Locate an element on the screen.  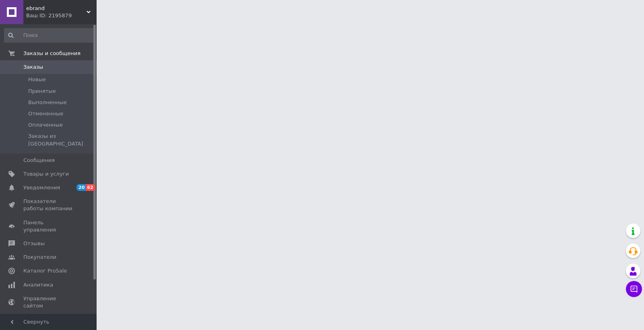
span: Новые is located at coordinates (37, 80).